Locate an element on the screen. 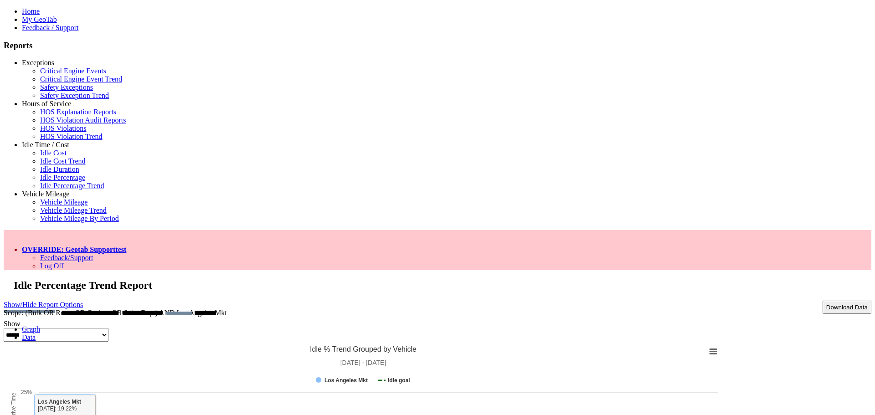  a: Idle Cost is located at coordinates (53, 153).